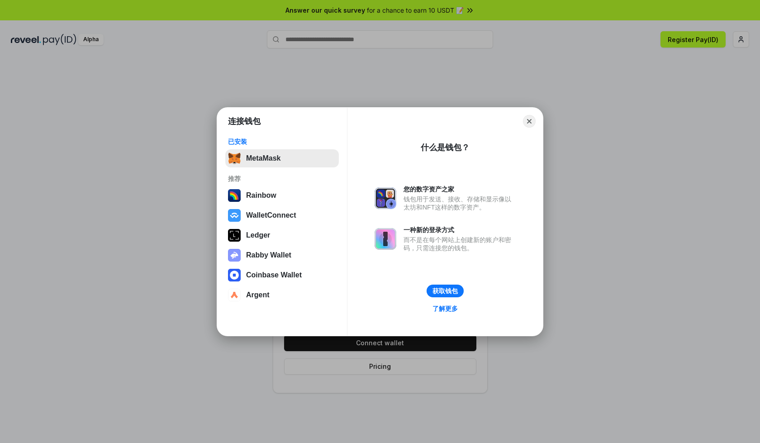 Image resolution: width=760 pixels, height=443 pixels. Describe the element at coordinates (445, 309) in the screenshot. I see `a: 了解更多` at that location.